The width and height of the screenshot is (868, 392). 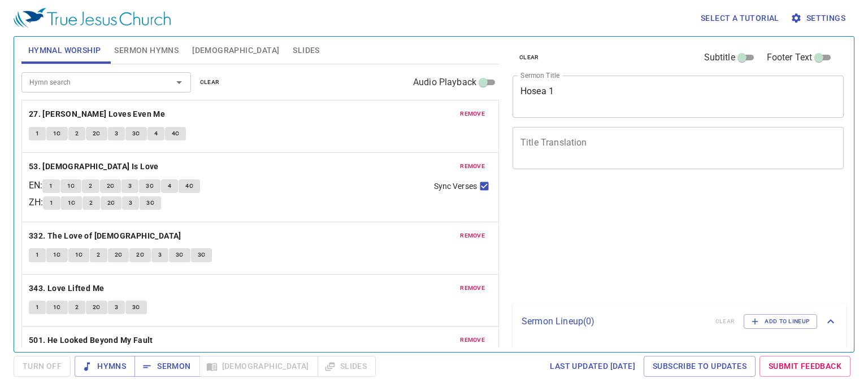 I want to click on span: Slides, so click(x=306, y=51).